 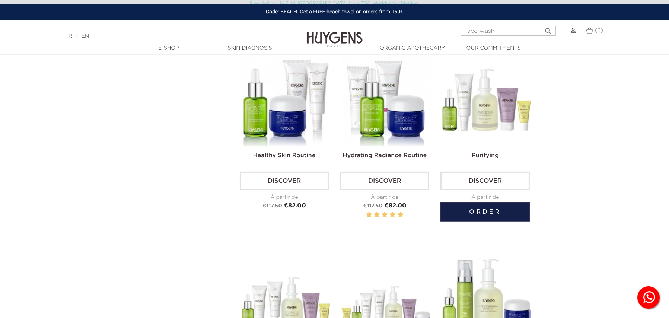 What do you see at coordinates (286, 101) in the screenshot?
I see `img: Healthy Skin Routine` at bounding box center [286, 101].